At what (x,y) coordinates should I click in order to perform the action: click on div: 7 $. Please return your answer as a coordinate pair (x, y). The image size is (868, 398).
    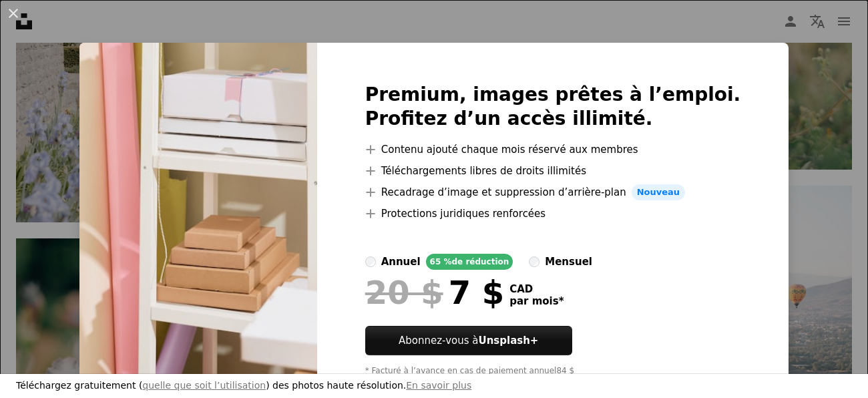
    Looking at the image, I should click on (435, 292).